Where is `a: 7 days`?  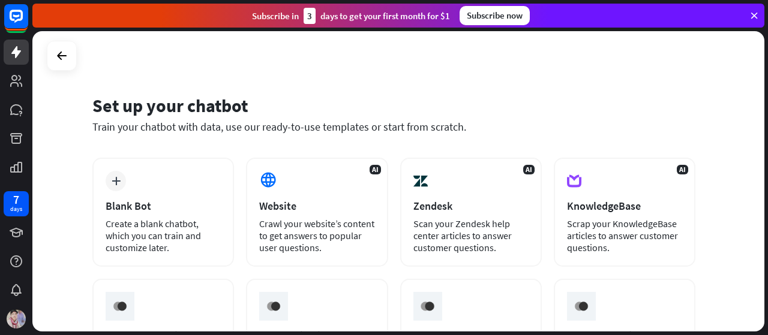
a: 7 days is located at coordinates (16, 204).